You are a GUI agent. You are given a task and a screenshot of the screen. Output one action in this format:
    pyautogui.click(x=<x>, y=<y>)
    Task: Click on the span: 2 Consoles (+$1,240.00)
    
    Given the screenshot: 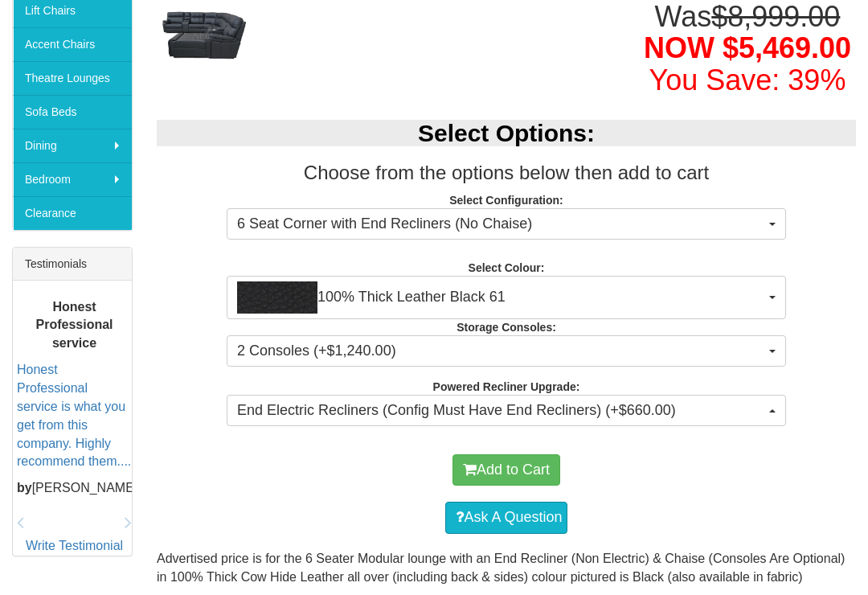 What is the action you would take?
    pyautogui.click(x=501, y=351)
    